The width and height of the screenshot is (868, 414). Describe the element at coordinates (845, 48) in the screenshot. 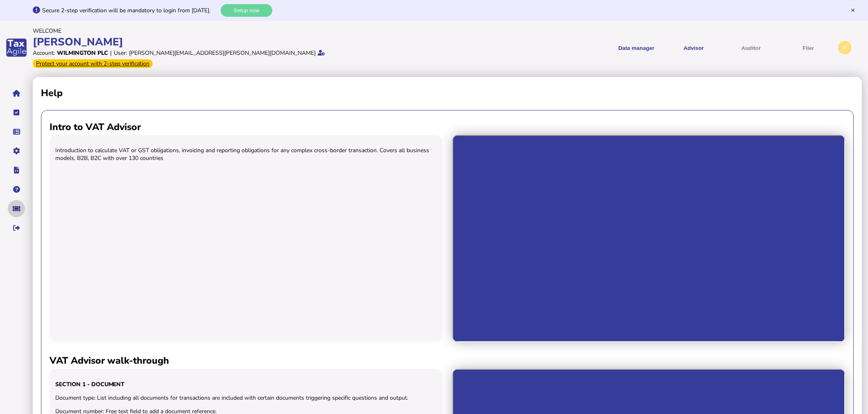

I see `div: Profile settings` at that location.